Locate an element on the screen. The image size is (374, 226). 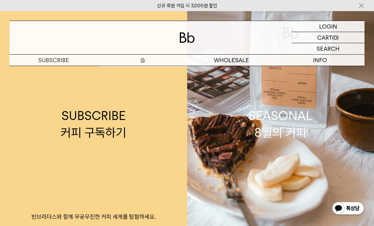
a: SUBSCRIBE is located at coordinates (54, 60).